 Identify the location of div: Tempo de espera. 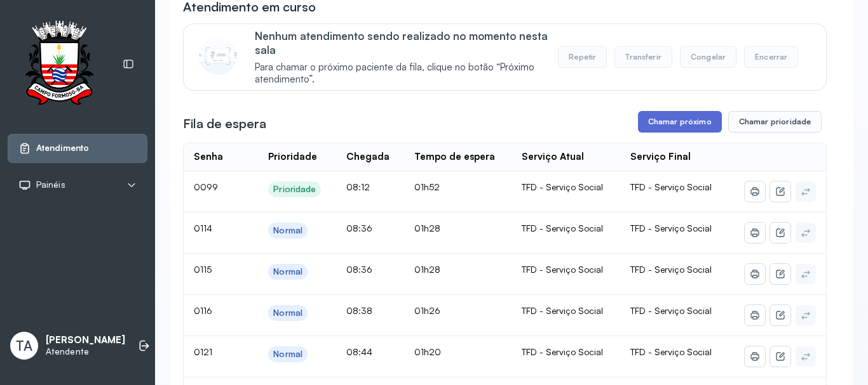
(454, 157).